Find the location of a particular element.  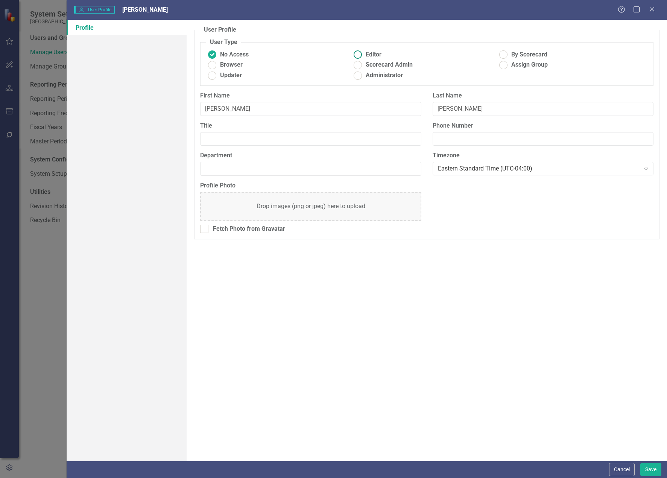

div: Fetch Photo from Gravatar is located at coordinates (249, 229).